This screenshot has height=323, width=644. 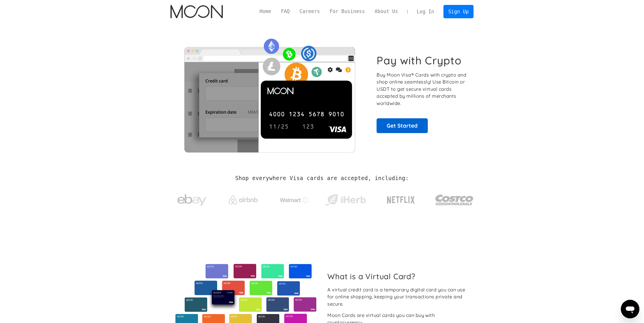 What do you see at coordinates (455, 198) in the screenshot?
I see `a: Costco` at bounding box center [455, 198].